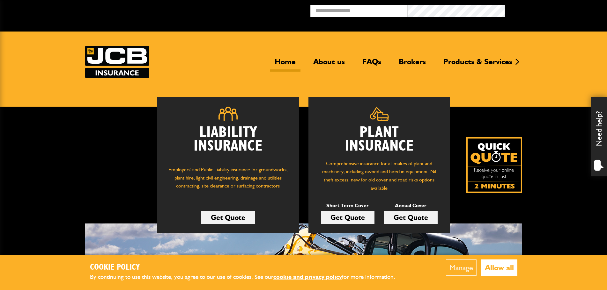 This screenshot has height=290, width=607. Describe the element at coordinates (307, 277) in the screenshot. I see `a: cookie and privacy policy` at that location.